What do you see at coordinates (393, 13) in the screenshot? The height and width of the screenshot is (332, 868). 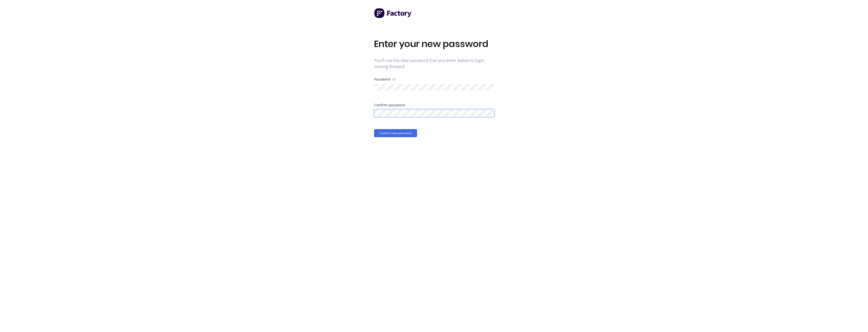 I see `img: Factory` at bounding box center [393, 13].